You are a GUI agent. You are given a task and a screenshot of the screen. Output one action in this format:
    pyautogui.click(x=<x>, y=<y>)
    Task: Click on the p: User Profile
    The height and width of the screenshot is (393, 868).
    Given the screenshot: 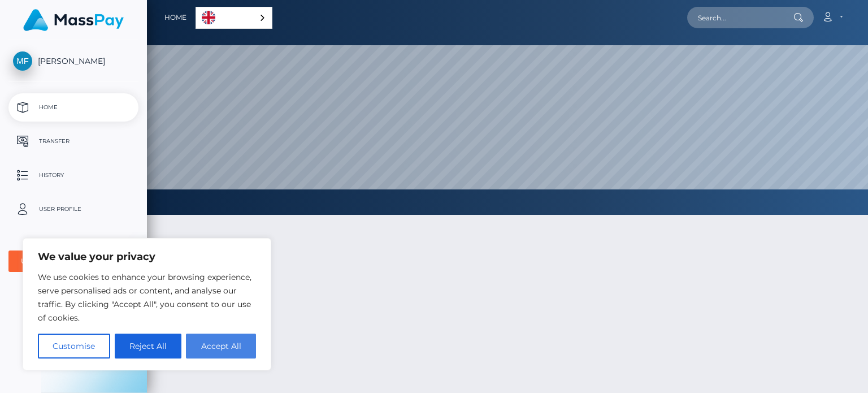 What is the action you would take?
    pyautogui.click(x=74, y=209)
    